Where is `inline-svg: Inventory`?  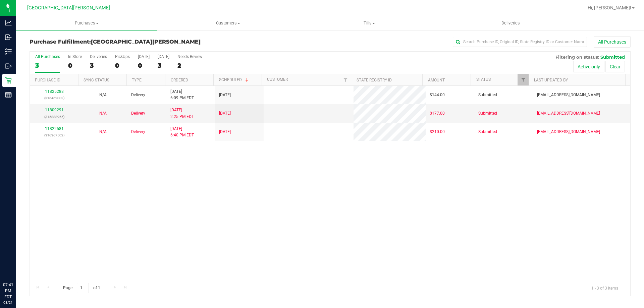 inline-svg: Inventory is located at coordinates (8, 52).